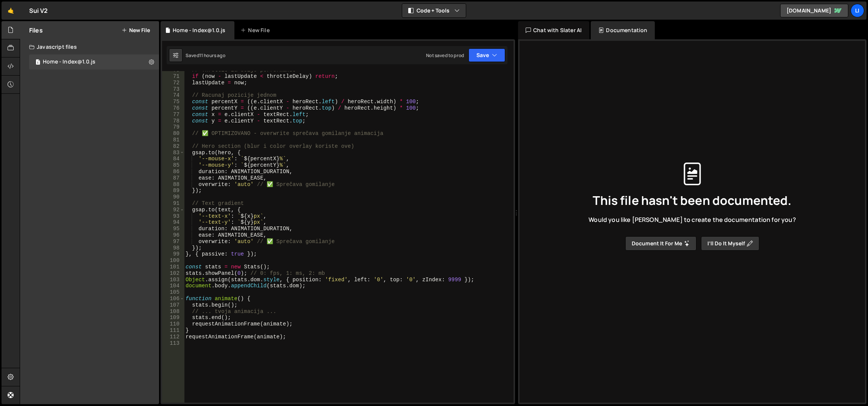 The width and height of the screenshot is (868, 406). What do you see at coordinates (135, 30) in the screenshot?
I see `button: New File` at bounding box center [135, 30].